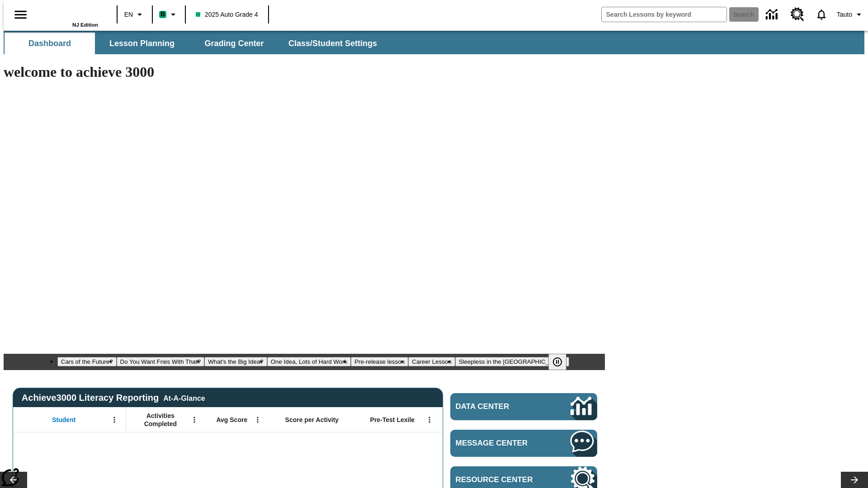 The image size is (868, 488). I want to click on span: NJ Edition, so click(85, 25).